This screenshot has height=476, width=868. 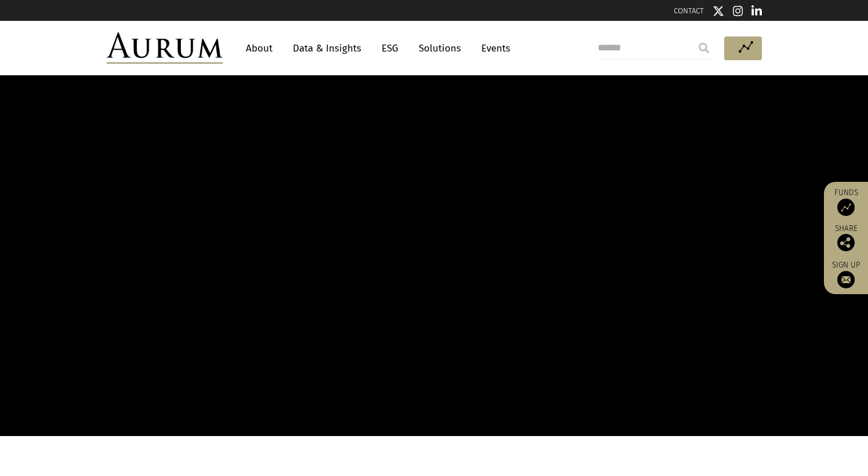 What do you see at coordinates (846, 274) in the screenshot?
I see `a: Sign up` at bounding box center [846, 274].